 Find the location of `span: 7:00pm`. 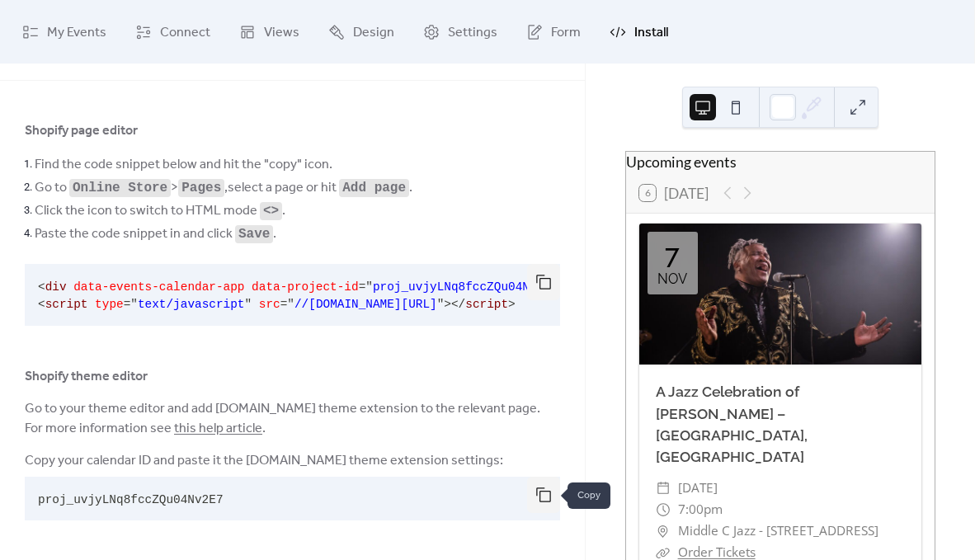

span: 7:00pm is located at coordinates (701, 510).